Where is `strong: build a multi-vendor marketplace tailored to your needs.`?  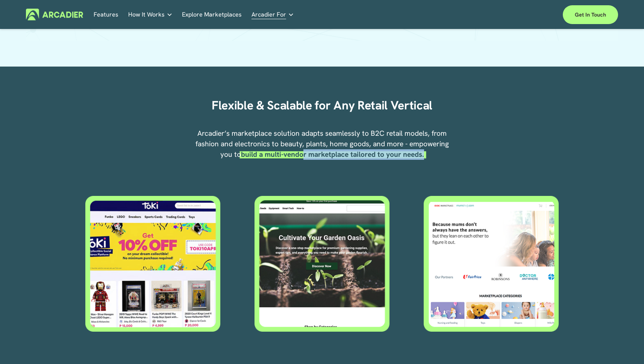 strong: build a multi-vendor marketplace tailored to your needs. is located at coordinates (332, 154).